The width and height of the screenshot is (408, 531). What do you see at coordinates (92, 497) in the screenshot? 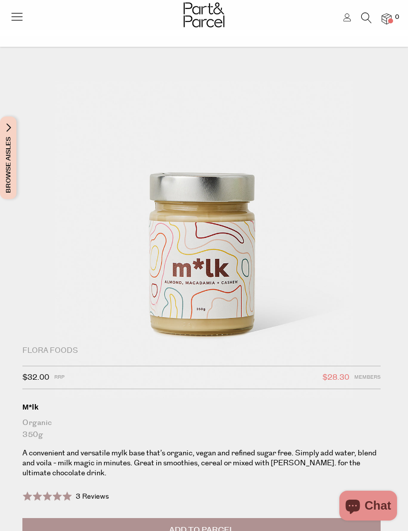
I see `span: 3 Reviews` at bounding box center [92, 497].